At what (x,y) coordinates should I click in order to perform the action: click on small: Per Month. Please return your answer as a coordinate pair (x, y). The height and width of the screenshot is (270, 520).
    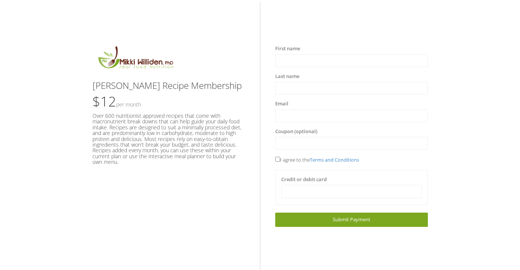
    Looking at the image, I should click on (128, 104).